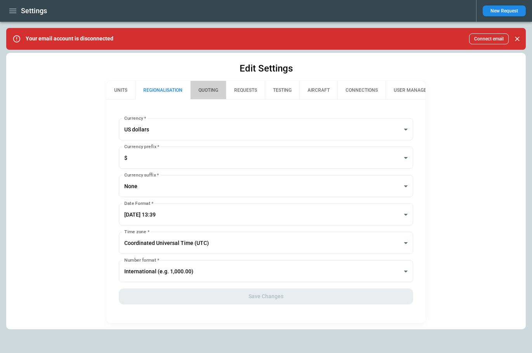 Image resolution: width=532 pixels, height=353 pixels. I want to click on p: Your email account is disconnected, so click(70, 38).